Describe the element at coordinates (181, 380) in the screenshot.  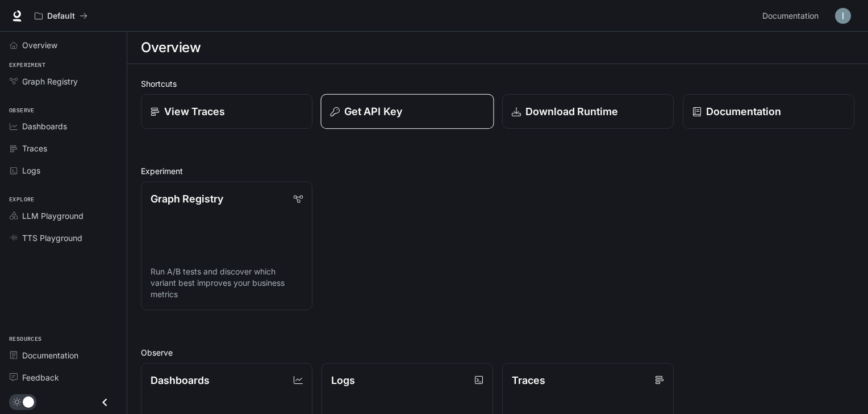
I see `p: Dashboards` at that location.